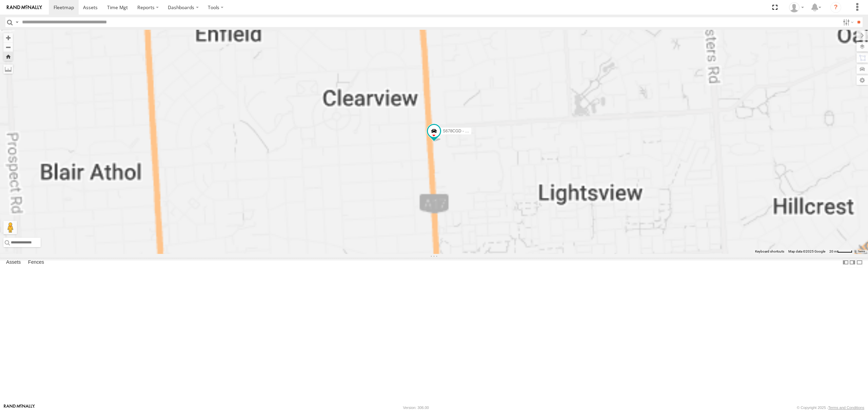 Image resolution: width=868 pixels, height=411 pixels. What do you see at coordinates (8, 56) in the screenshot?
I see `button: Zoom Home` at bounding box center [8, 56].